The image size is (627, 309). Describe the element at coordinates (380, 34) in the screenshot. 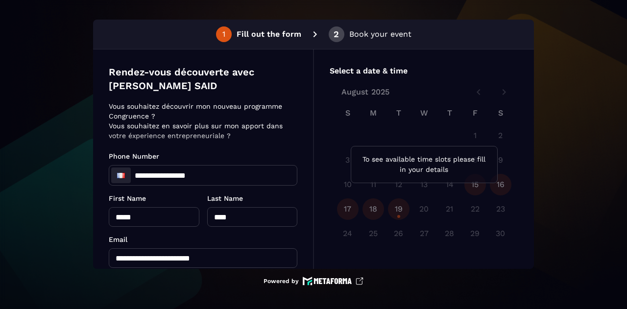

I see `p: Book your event` at that location.